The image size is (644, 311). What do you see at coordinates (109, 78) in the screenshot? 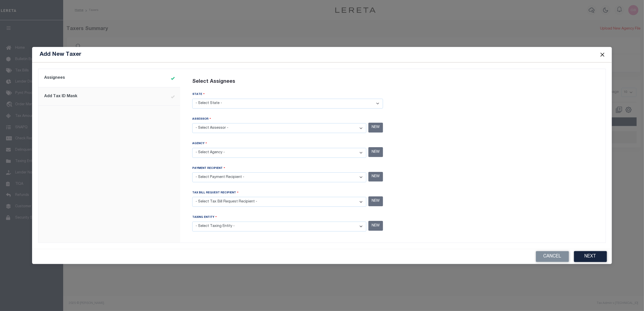
I see `a: Assignees` at bounding box center [109, 78].